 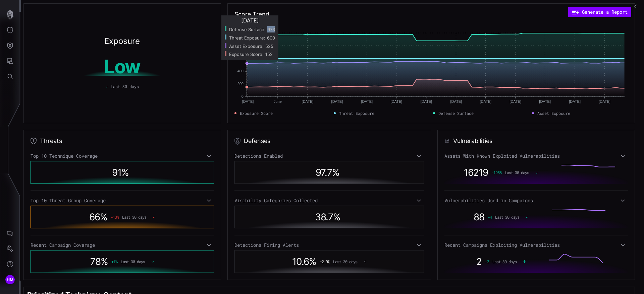 What do you see at coordinates (304, 262) in the screenshot?
I see `span: 10.6 %` at bounding box center [304, 262].